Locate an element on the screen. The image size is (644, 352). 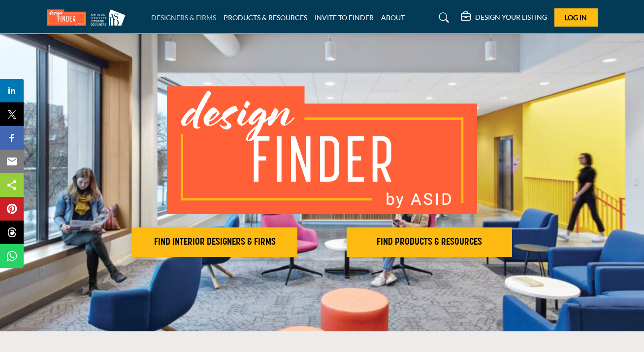
div: DESIGN YOUR LISTING is located at coordinates (504, 18).